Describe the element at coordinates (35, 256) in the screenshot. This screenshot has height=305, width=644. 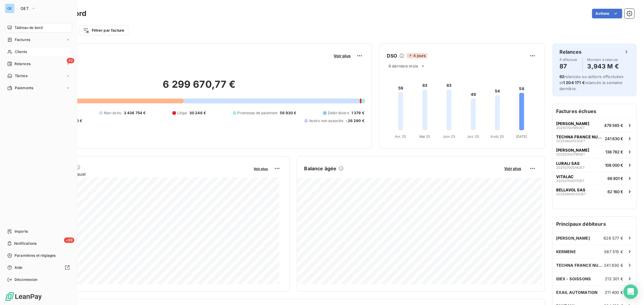
I see `span: Paramètres et réglages` at that location.